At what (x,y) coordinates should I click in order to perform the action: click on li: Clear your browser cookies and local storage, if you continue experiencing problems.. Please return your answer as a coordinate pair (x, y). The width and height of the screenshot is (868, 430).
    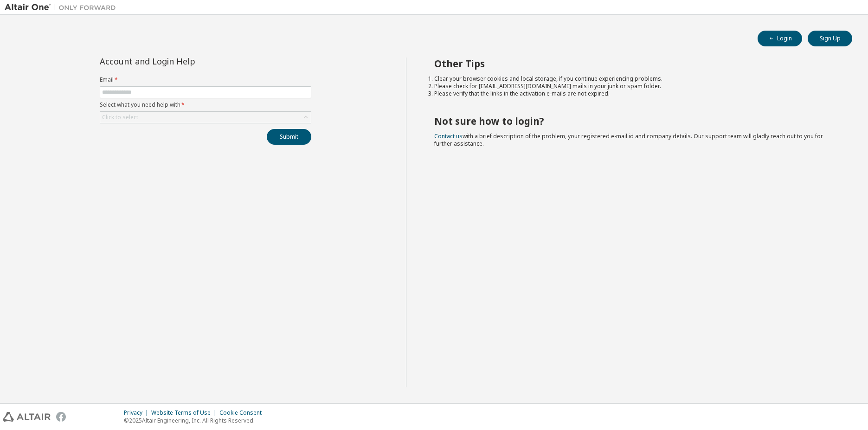
    Looking at the image, I should click on (635, 79).